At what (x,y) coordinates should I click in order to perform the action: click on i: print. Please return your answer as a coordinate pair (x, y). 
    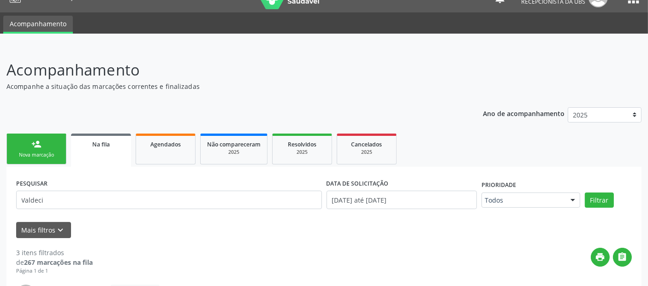
    Looking at the image, I should click on (600, 257).